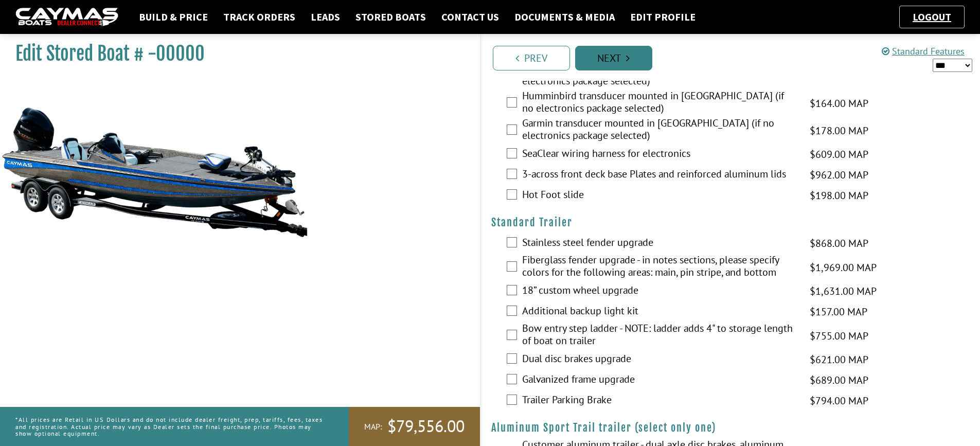  What do you see at coordinates (391, 17) in the screenshot?
I see `a: Stored Boats` at bounding box center [391, 17].